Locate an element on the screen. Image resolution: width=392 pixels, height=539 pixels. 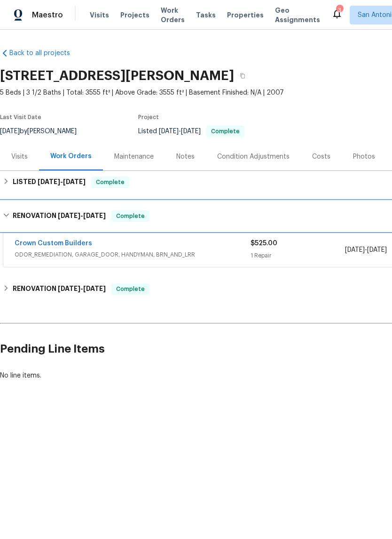
span: Visits is located at coordinates (99, 15).